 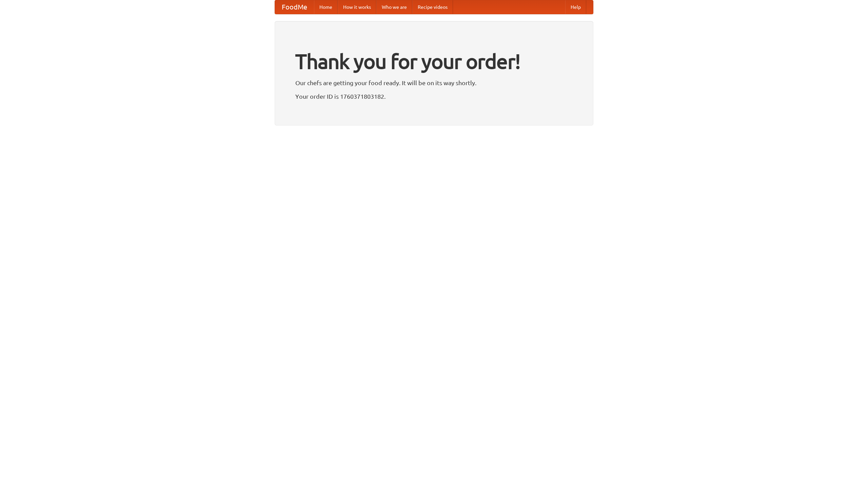 What do you see at coordinates (434, 61) in the screenshot?
I see `h1: Thank you for your order!` at bounding box center [434, 61].